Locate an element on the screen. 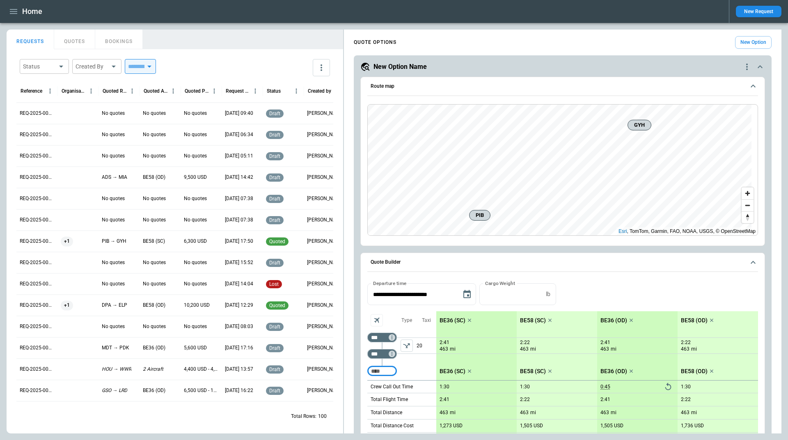  p: REQ-2025-000251 is located at coordinates (37, 391).